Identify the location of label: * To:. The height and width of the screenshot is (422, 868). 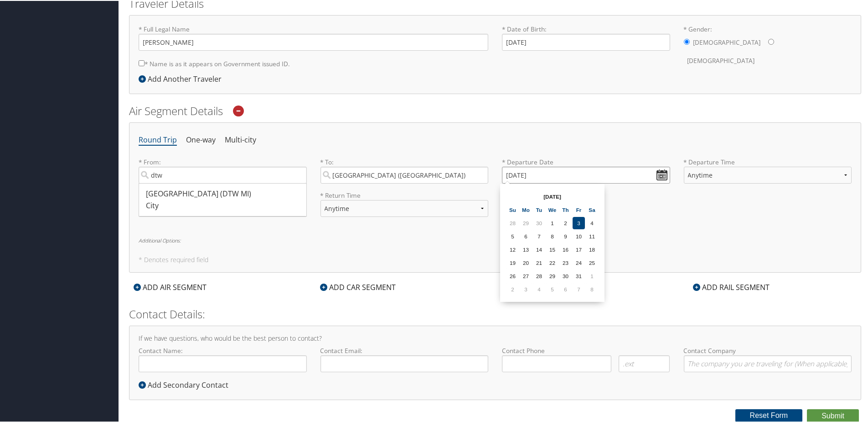
(405, 170).